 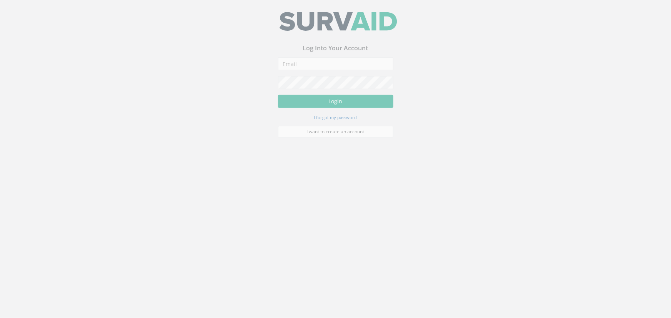 I want to click on button: Login, so click(x=336, y=105).